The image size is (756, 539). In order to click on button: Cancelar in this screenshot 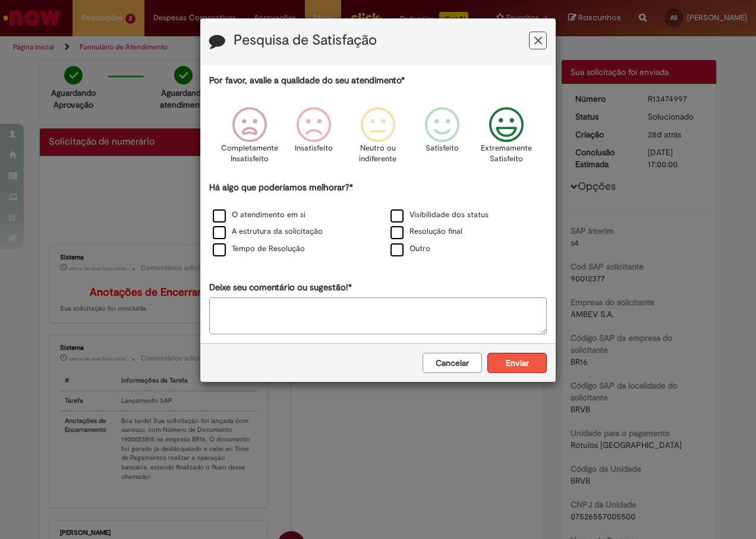, I will do `click(453, 363)`.